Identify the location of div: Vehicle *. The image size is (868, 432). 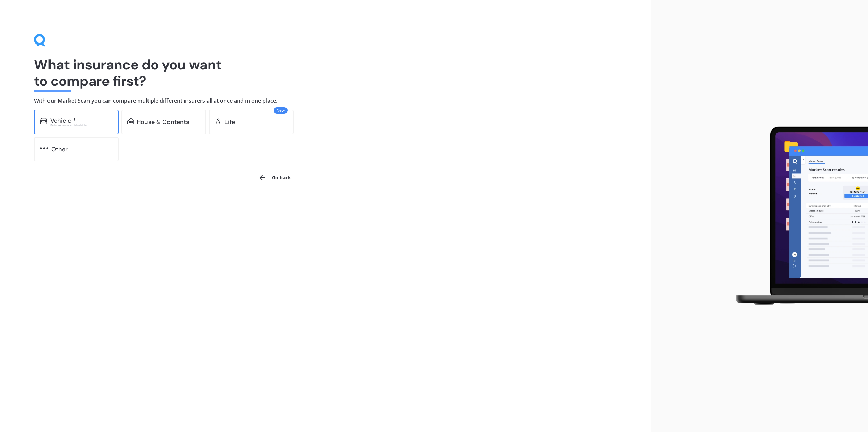
(63, 121).